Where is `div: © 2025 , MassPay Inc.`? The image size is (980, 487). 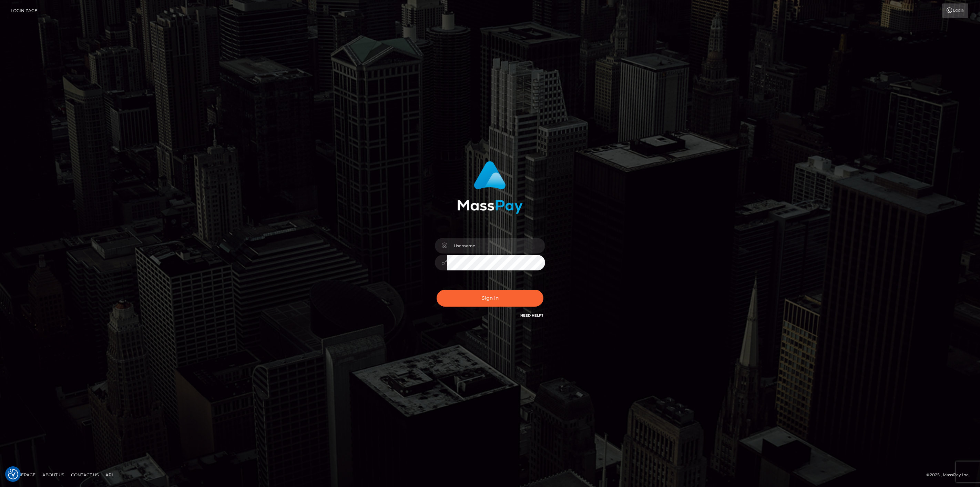
div: © 2025 , MassPay Inc. is located at coordinates (950, 475).